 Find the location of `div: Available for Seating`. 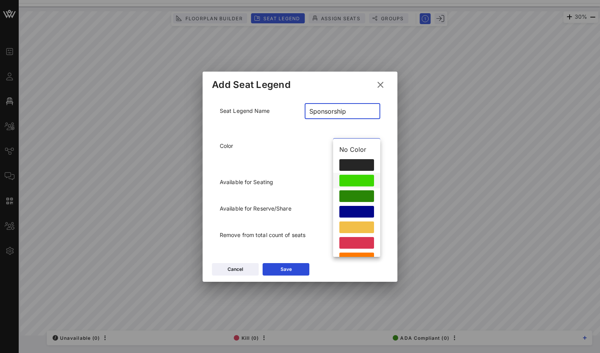

div: Available for Seating is located at coordinates (285, 182).